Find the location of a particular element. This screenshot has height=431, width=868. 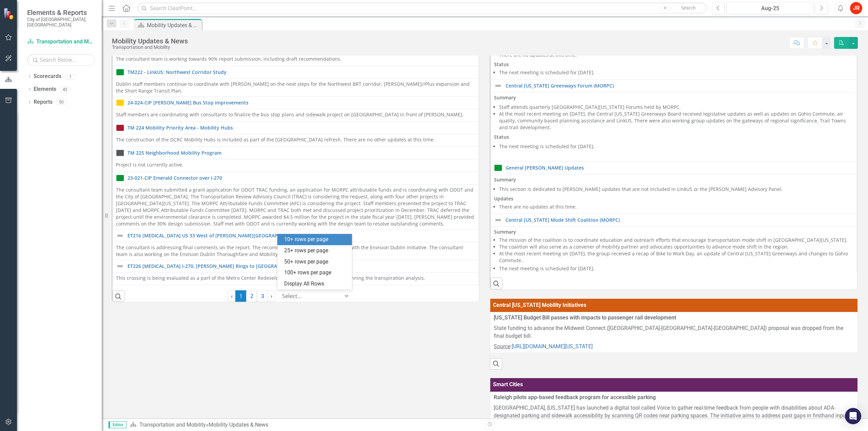

img: Off Target is located at coordinates (120, 128).